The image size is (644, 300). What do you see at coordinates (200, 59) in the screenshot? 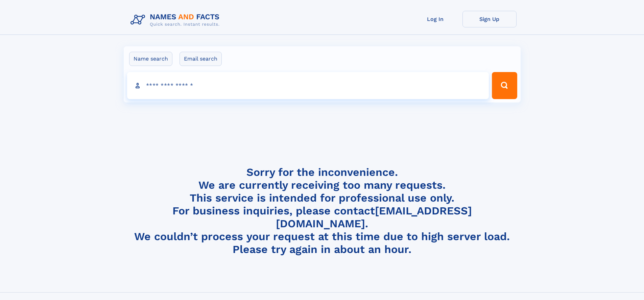
I see `label: Email search` at bounding box center [200, 59].